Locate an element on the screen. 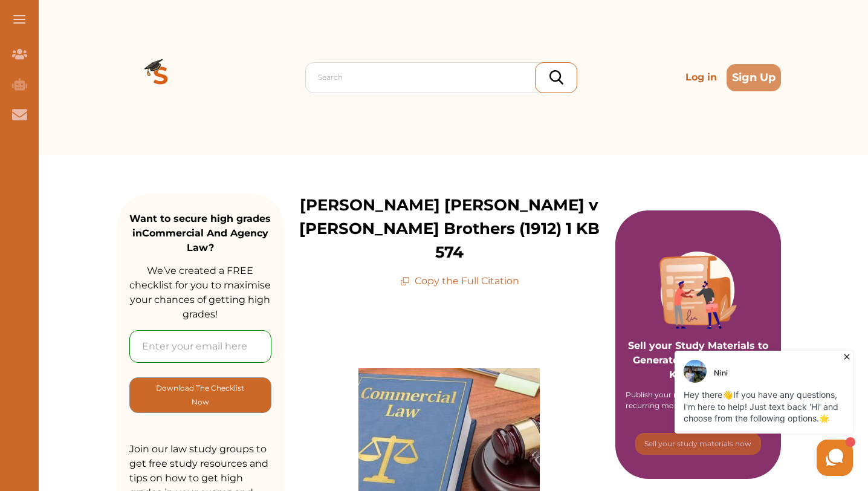 This screenshot has width=868, height=491. img: Purple card image is located at coordinates (698, 290).